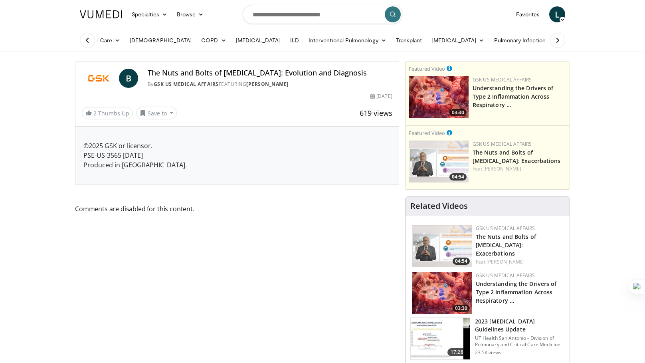 This screenshot has width=645, height=363. Describe the element at coordinates (101, 14) in the screenshot. I see `img: VuMedi Logo` at that location.